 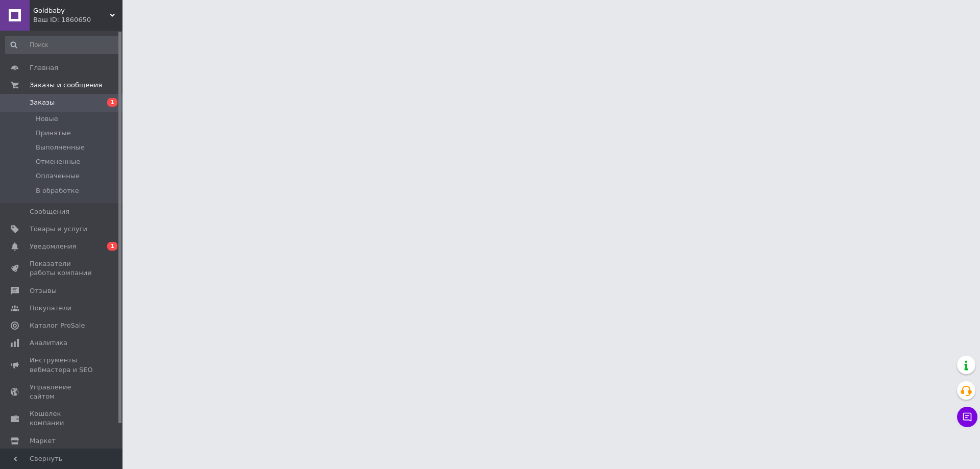 I want to click on span: В обработке, so click(x=57, y=191).